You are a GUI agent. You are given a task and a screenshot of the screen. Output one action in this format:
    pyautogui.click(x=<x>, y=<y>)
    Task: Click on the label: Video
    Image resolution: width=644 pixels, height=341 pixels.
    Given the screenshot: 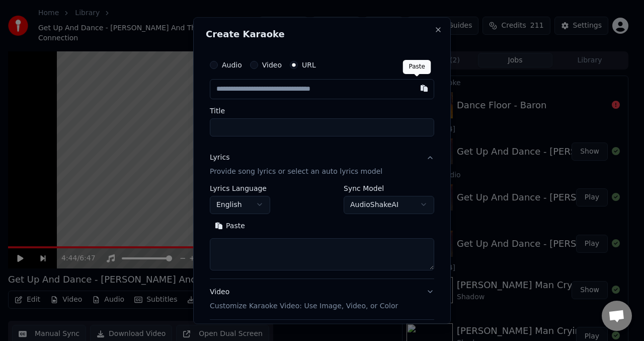 What is the action you would take?
    pyautogui.click(x=272, y=65)
    